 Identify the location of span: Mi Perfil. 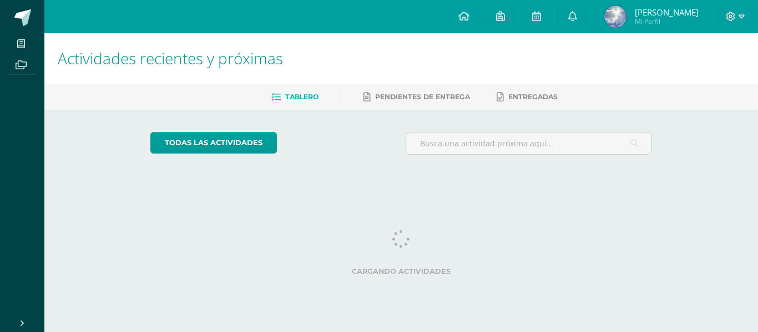
(666, 21).